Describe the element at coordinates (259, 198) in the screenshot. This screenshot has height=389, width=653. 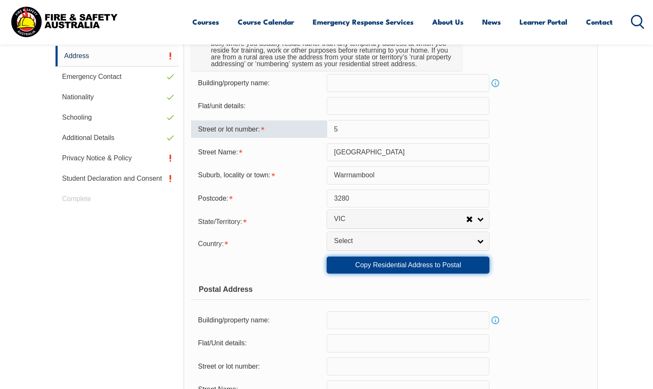
I see `div: Postcode is required.` at that location.